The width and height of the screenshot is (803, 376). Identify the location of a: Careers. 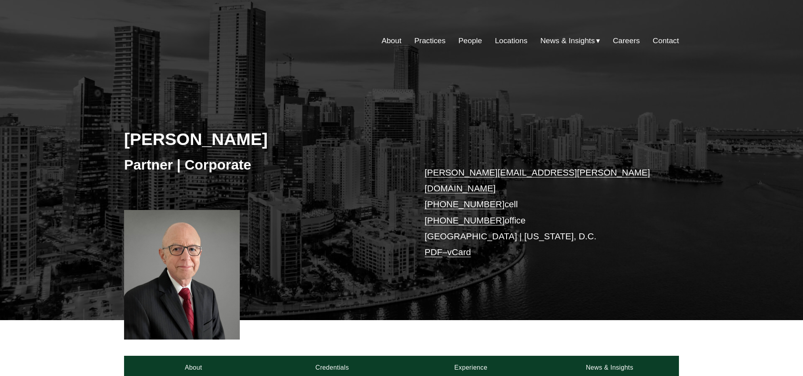
(626, 41).